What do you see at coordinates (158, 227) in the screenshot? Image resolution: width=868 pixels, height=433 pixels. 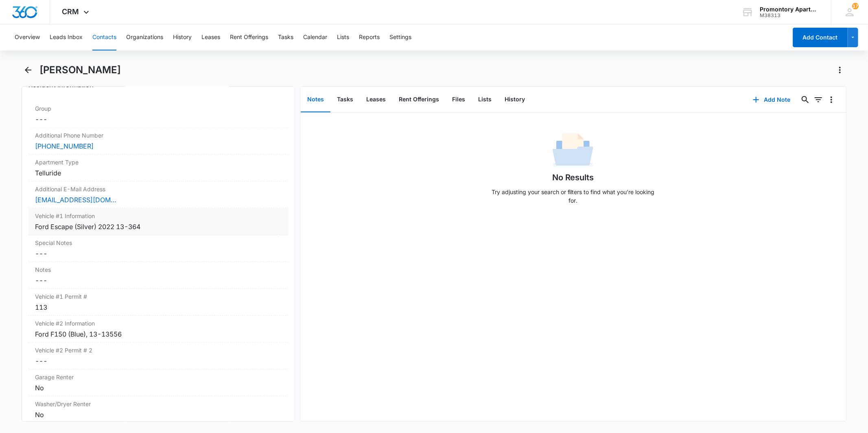 I see `div: Ford Escape (Silver) 2022 13-364` at bounding box center [158, 227].